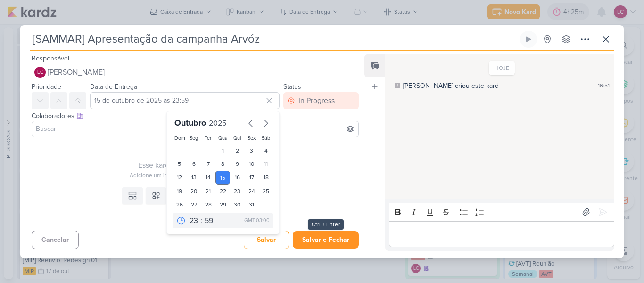 The width and height of the screenshot is (644, 283). I want to click on button: In Progress, so click(321, 101).